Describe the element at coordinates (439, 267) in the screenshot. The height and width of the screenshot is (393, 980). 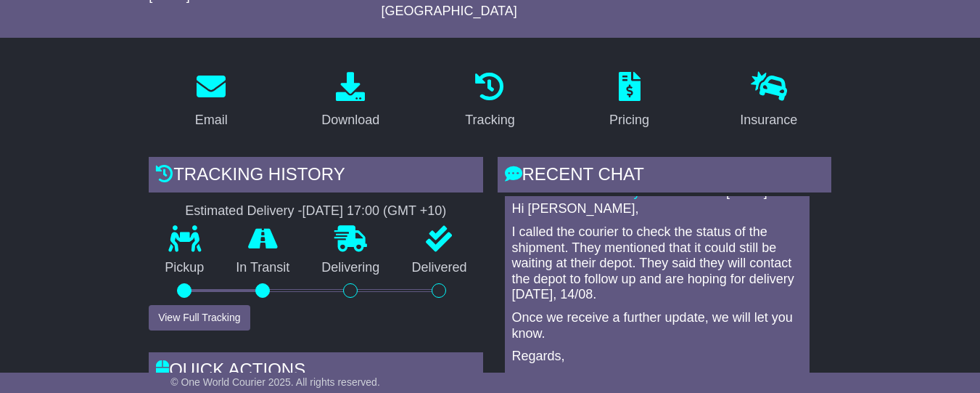
I see `p: Delivered` at that location.